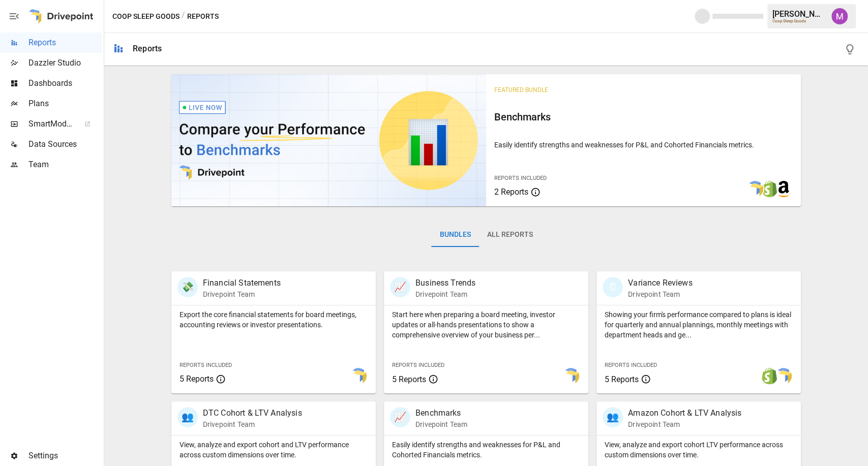 The height and width of the screenshot is (466, 868). What do you see at coordinates (699, 325) in the screenshot?
I see `p: Showing your firm's performance compared to plans is ideal for quarterly and annual plannings, mo...` at bounding box center [699, 325].